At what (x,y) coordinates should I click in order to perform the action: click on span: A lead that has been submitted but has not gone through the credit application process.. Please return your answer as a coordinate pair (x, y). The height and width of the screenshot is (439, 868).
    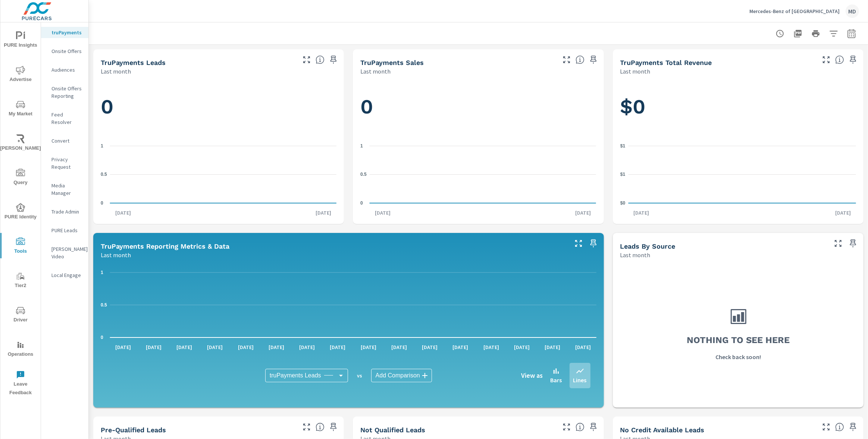
    Looking at the image, I should click on (840, 427).